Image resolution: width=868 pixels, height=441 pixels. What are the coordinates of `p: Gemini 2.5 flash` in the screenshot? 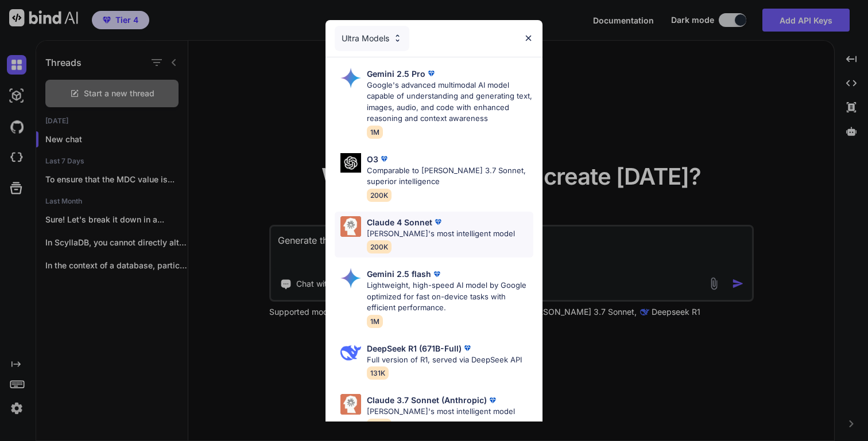 It's located at (399, 274).